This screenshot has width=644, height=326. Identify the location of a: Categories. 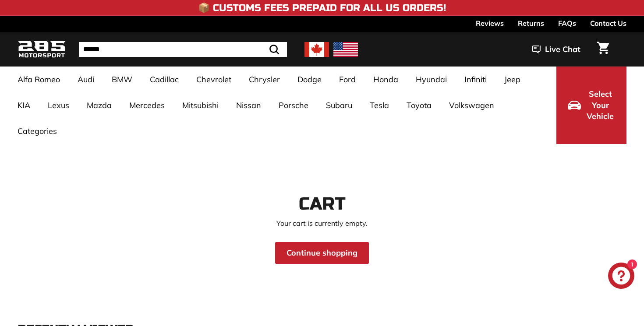
(37, 131).